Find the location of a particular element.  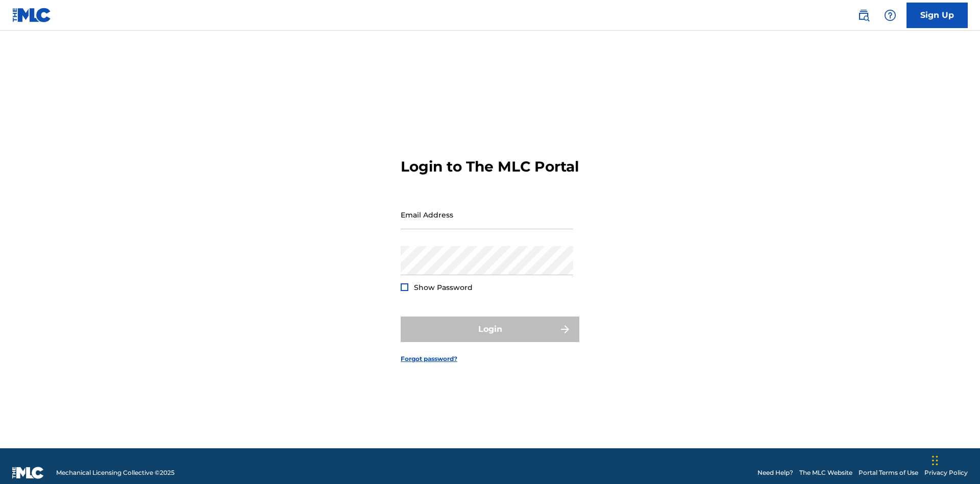

h3: Login to The MLC Portal is located at coordinates (490, 166).